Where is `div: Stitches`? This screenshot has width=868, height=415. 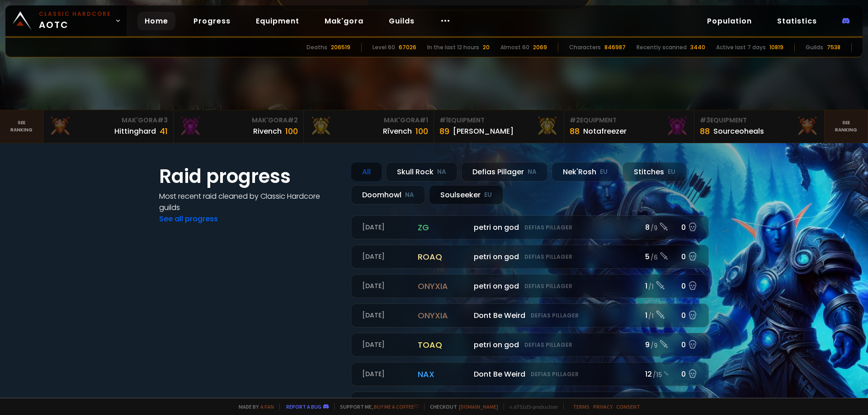 div: Stitches is located at coordinates (655, 172).